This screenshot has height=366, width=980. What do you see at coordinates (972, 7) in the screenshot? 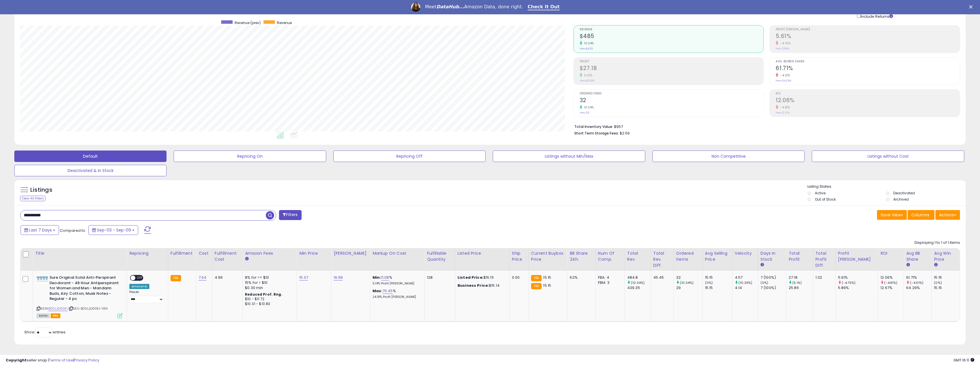
I see `div: Close` at bounding box center [972, 7].